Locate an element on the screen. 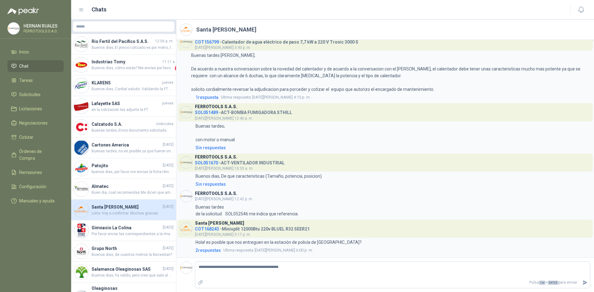  h4: Patojito is located at coordinates (126, 166).